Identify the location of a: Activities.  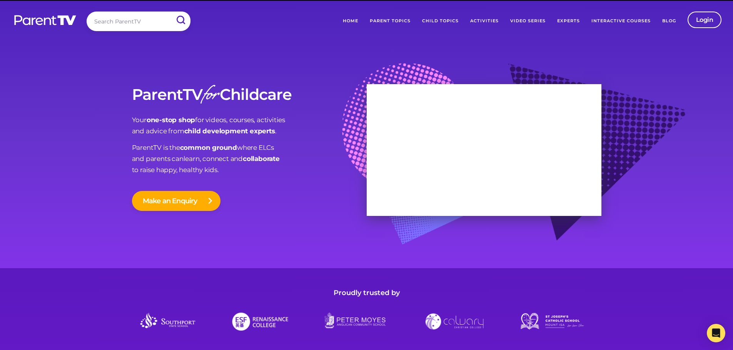
(484, 21).